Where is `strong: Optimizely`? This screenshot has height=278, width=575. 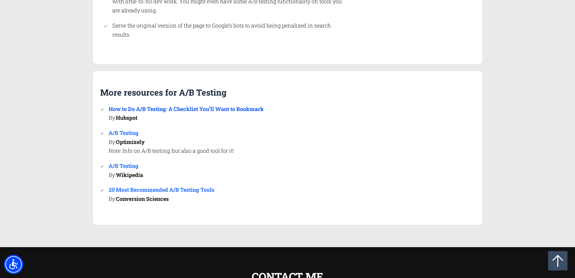 strong: Optimizely is located at coordinates (130, 142).